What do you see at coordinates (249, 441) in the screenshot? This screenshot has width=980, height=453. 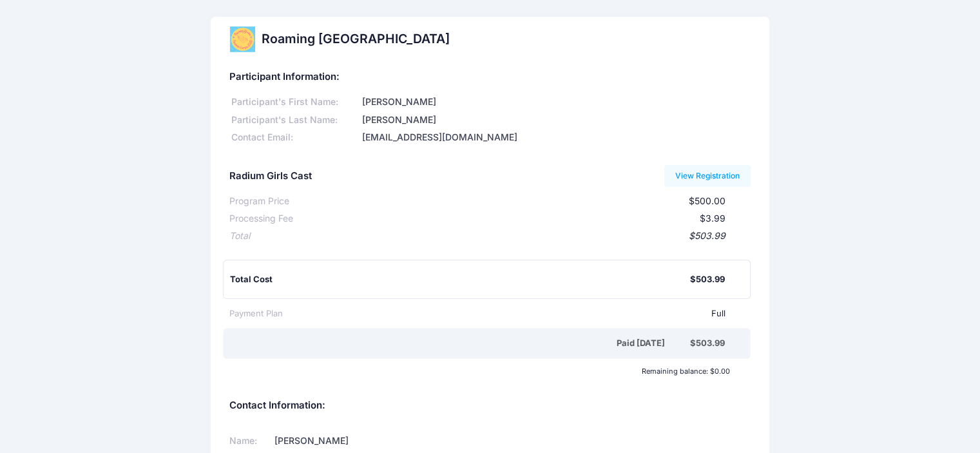 I see `td: Name:` at bounding box center [249, 441].